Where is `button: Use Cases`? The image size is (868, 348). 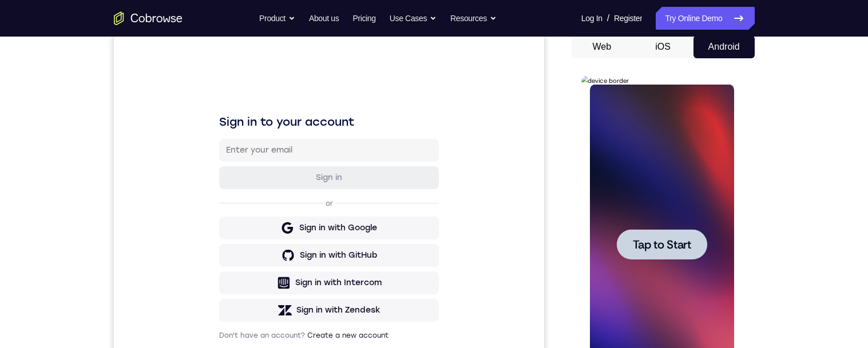 button: Use Cases is located at coordinates (413, 18).